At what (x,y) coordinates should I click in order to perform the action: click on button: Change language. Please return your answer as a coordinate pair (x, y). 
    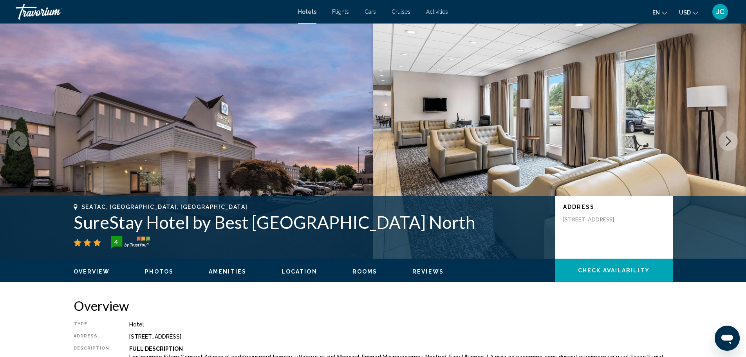
    Looking at the image, I should click on (660, 12).